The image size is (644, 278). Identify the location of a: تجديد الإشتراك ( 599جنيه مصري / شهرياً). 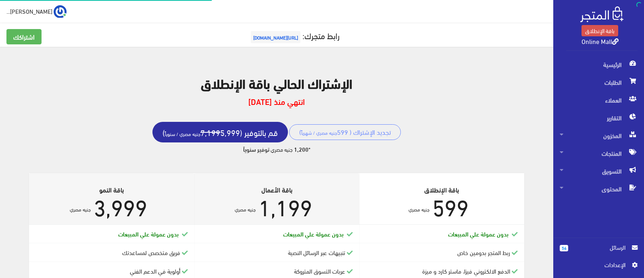
(345, 132).